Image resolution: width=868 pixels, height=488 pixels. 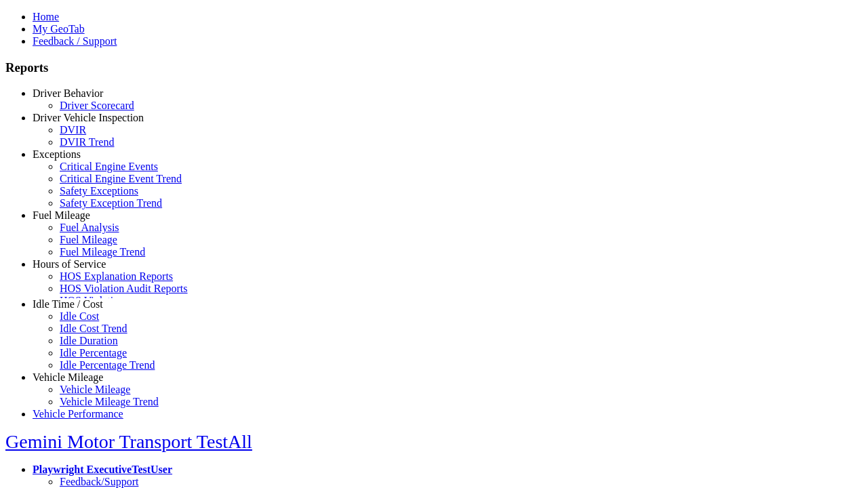 I want to click on a: Gemini Motor Transport TestAll, so click(x=128, y=441).